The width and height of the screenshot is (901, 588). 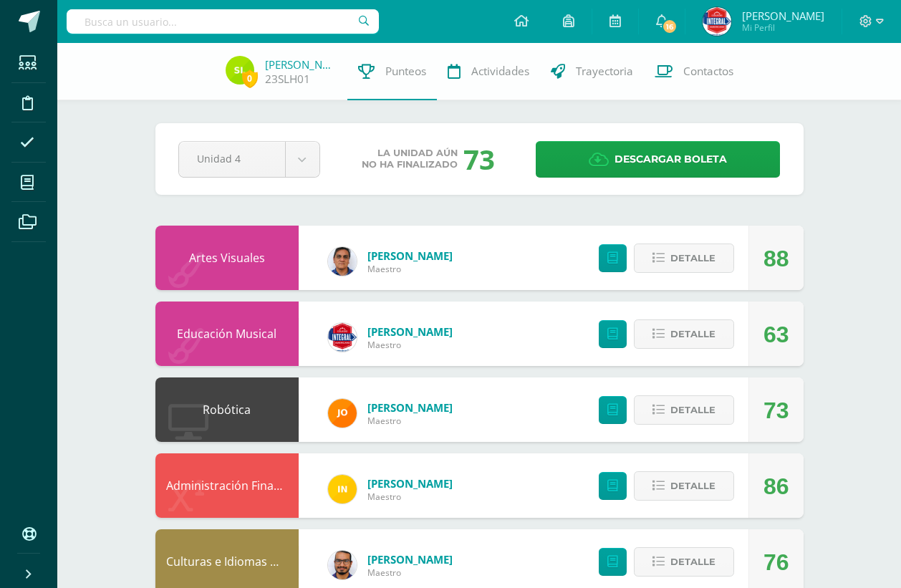 What do you see at coordinates (343, 413) in the screenshot?
I see `img: 30108eeae6c649a9a82bfbaad6c0d1cb.png` at bounding box center [343, 413].